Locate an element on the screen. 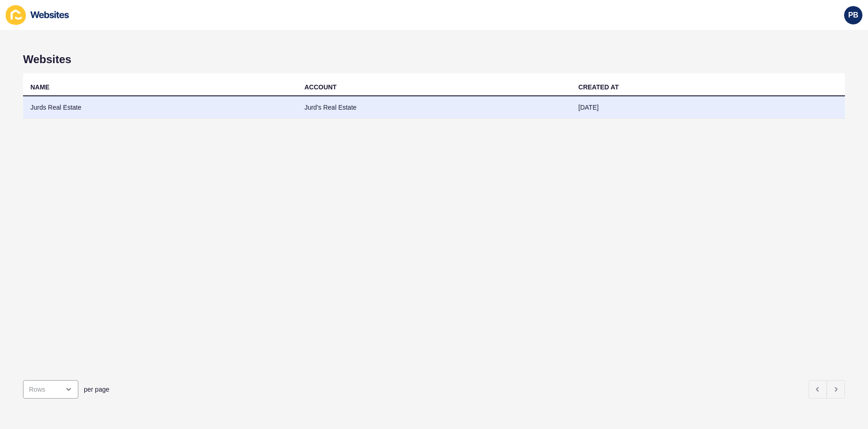 This screenshot has height=429, width=868. div: NAME is located at coordinates (39, 87).